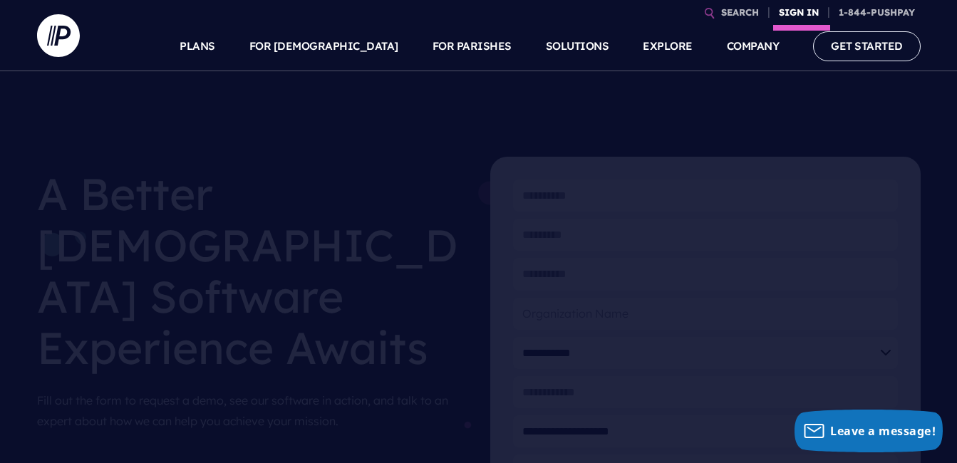 This screenshot has height=463, width=957. I want to click on a: COMPANY, so click(753, 46).